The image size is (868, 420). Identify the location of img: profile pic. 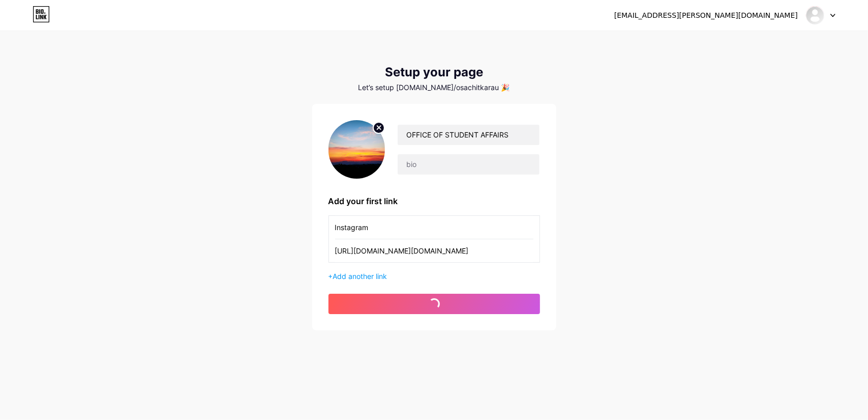
(357, 149).